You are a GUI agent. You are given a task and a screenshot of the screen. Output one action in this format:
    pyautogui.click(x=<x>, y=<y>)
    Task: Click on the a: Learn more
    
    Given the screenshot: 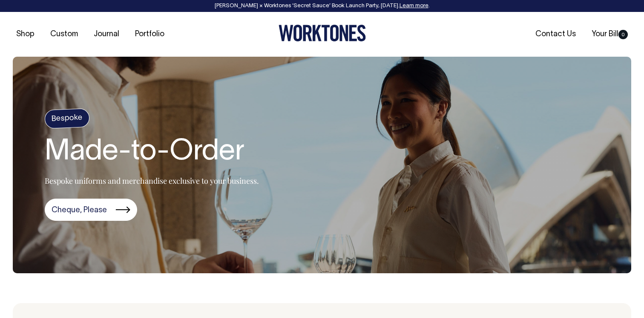 What is the action you would take?
    pyautogui.click(x=414, y=6)
    